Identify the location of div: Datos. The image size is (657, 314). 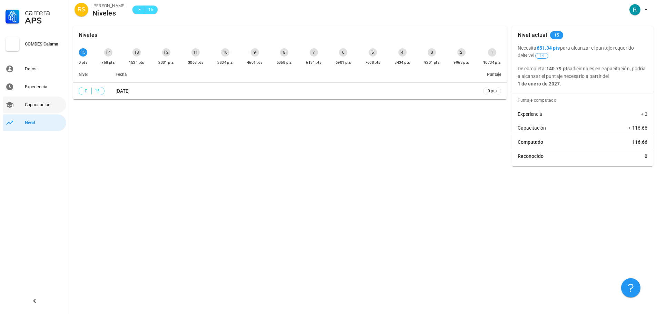
(44, 69).